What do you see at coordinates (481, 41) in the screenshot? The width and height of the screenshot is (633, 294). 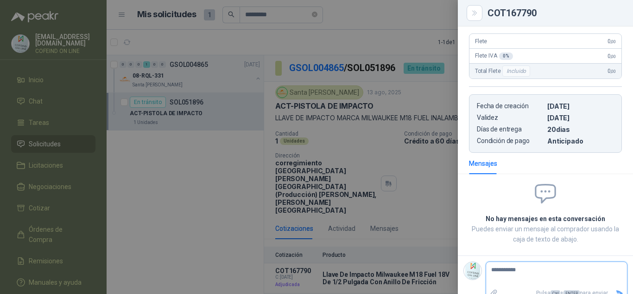 I see `span: Flete` at bounding box center [481, 41].